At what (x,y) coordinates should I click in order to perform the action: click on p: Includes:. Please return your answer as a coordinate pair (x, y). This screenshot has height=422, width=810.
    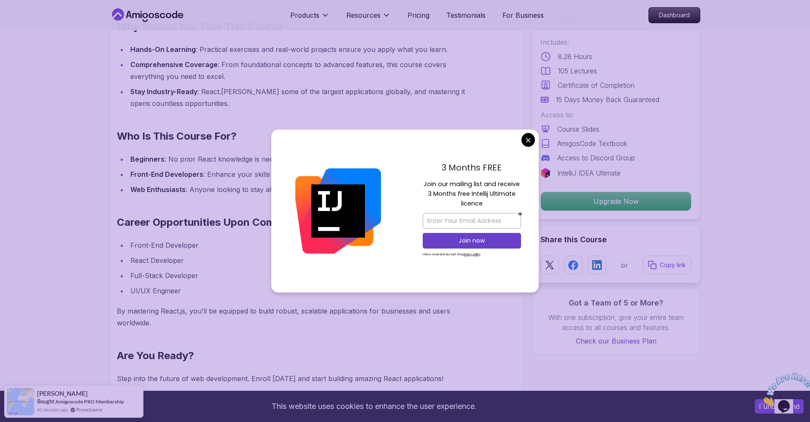
    Looking at the image, I should click on (616, 42).